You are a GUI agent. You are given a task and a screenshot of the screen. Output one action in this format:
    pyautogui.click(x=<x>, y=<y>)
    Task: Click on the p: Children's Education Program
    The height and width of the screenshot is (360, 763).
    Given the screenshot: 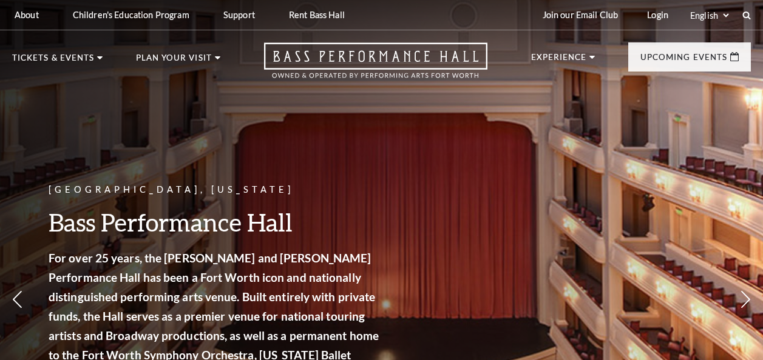 What is the action you would take?
    pyautogui.click(x=131, y=15)
    